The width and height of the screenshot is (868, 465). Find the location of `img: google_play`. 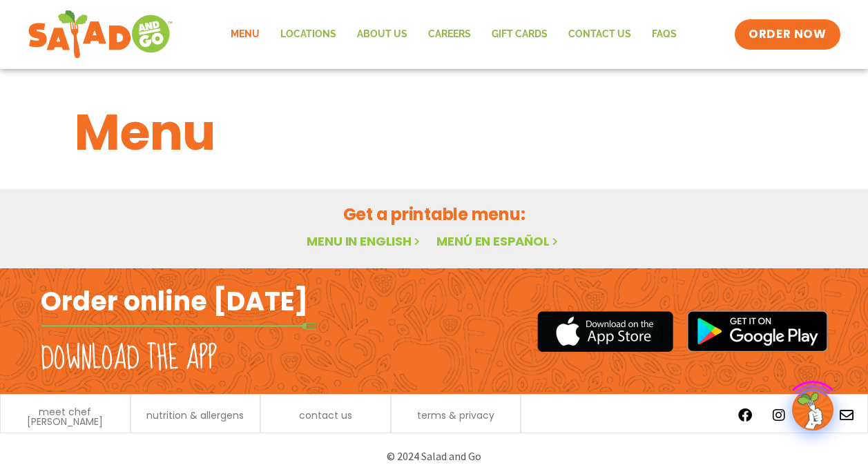

img: google_play is located at coordinates (758, 332).